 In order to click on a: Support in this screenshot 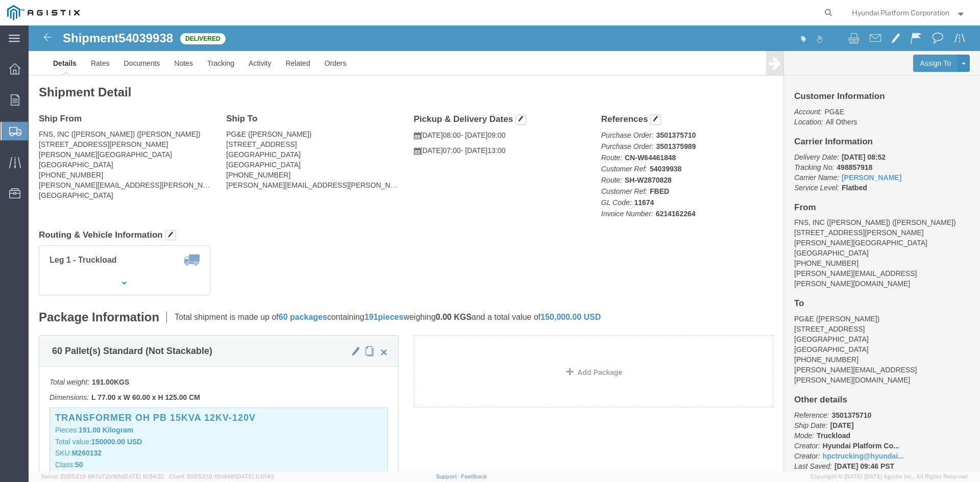, I will do `click(448, 477)`.